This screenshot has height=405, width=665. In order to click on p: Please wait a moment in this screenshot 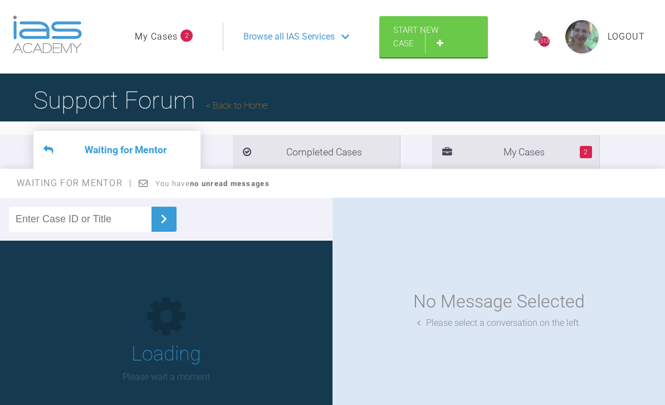, I will do `click(166, 377)`.